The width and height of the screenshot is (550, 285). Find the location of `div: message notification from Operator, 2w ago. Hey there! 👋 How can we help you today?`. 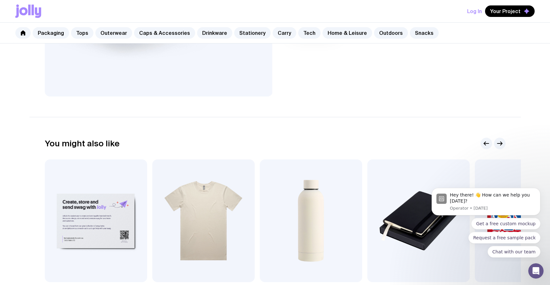

div: message notification from Operator, 2w ago. Hey there! 👋 How can we help you today? is located at coordinates (64, 20).